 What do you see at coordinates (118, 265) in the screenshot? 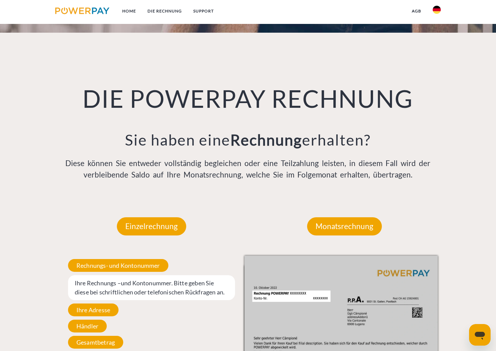
I see `span: Rechnungs- und Kontonummer` at bounding box center [118, 265].